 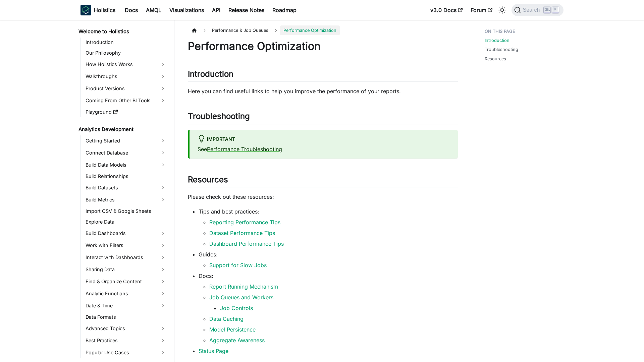 I want to click on a: Job Queues and Workers, so click(x=242, y=298).